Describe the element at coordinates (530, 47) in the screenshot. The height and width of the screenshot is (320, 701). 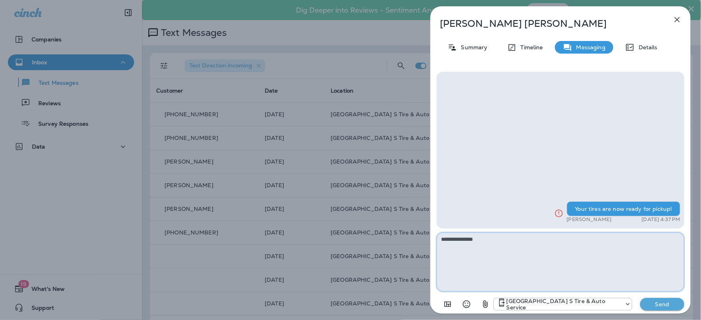
I see `p: Timeline` at that location.